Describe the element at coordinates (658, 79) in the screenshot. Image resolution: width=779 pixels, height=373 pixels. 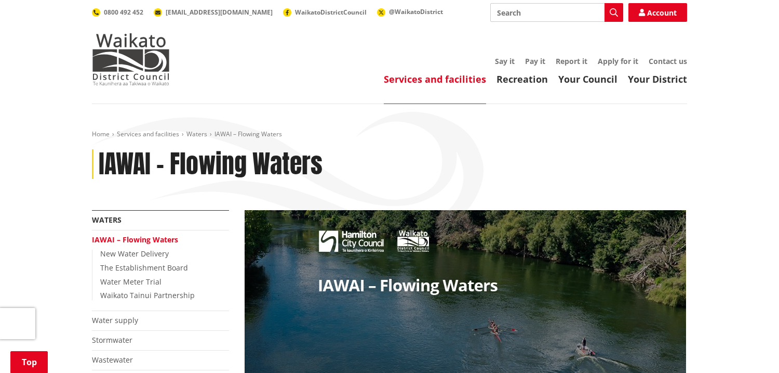
I see `a: Your District` at that location.